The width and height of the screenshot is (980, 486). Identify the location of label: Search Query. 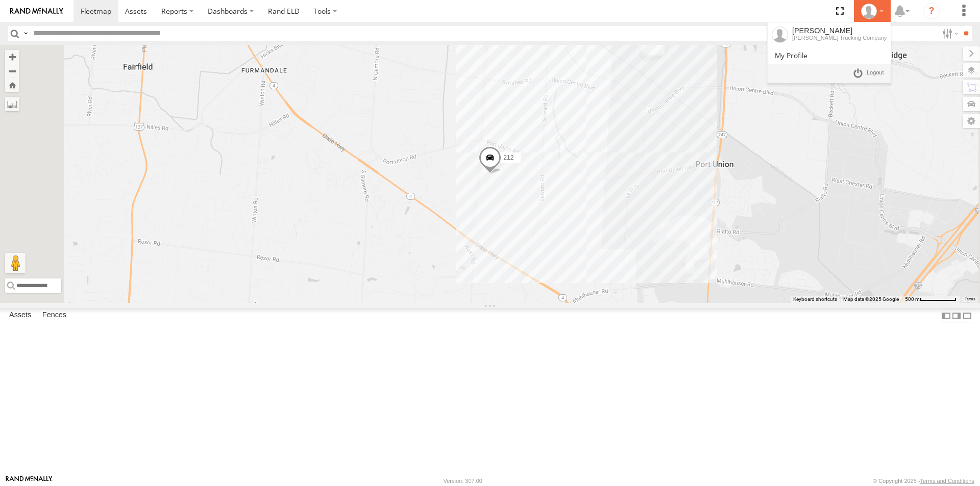
(25, 33).